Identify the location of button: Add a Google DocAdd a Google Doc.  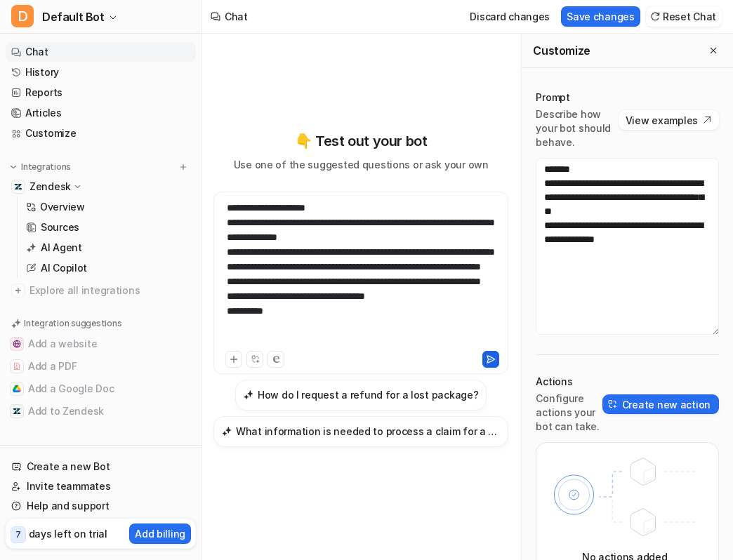
(101, 389).